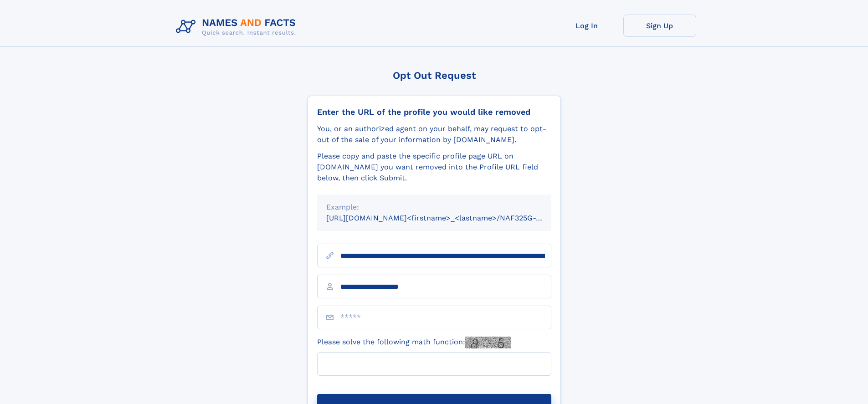 The height and width of the screenshot is (404, 868). I want to click on div: Opt Out Request, so click(434, 75).